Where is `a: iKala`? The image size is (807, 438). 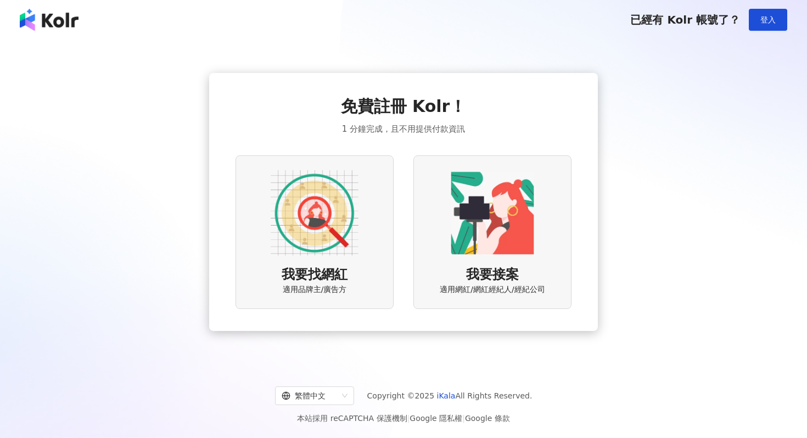
a: iKala is located at coordinates (446, 396).